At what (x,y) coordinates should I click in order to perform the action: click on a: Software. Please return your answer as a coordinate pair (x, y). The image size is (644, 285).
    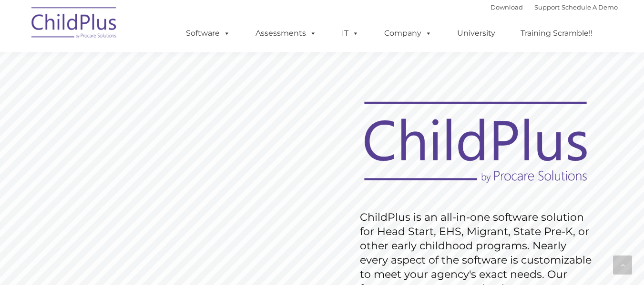
    Looking at the image, I should click on (208, 33).